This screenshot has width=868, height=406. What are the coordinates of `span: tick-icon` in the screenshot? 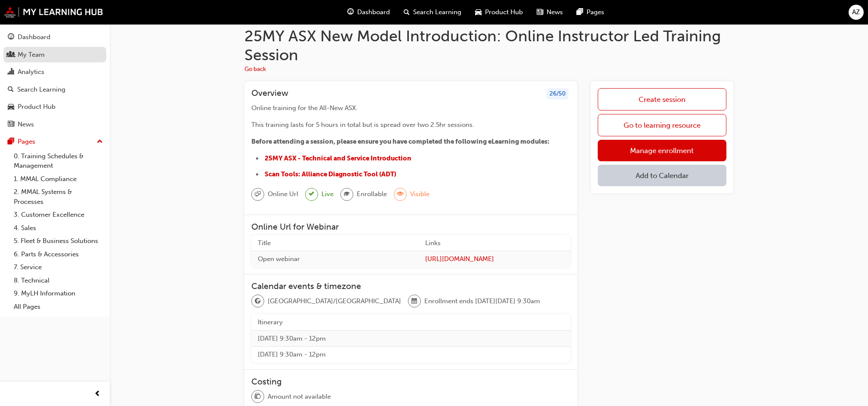 It's located at (312, 194).